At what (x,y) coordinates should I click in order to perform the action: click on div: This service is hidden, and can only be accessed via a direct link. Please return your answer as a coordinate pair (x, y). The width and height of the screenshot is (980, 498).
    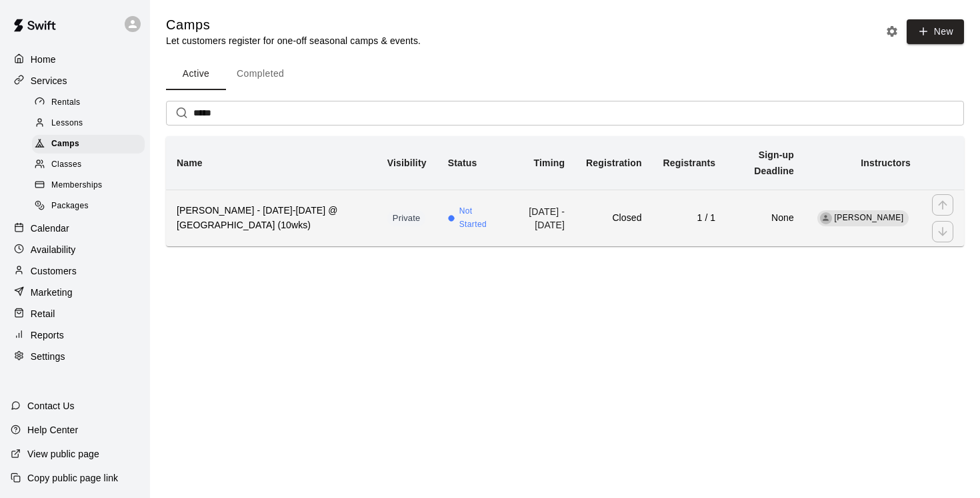
    Looking at the image, I should click on (407, 218).